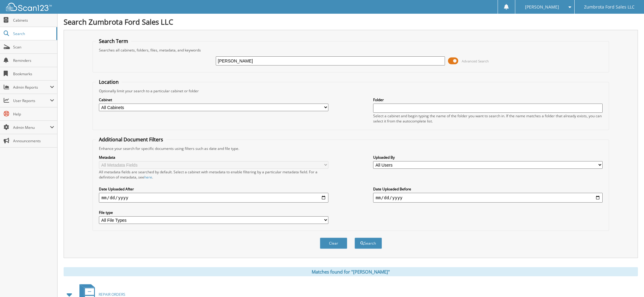 The image size is (644, 297). I want to click on button: Search, so click(368, 244).